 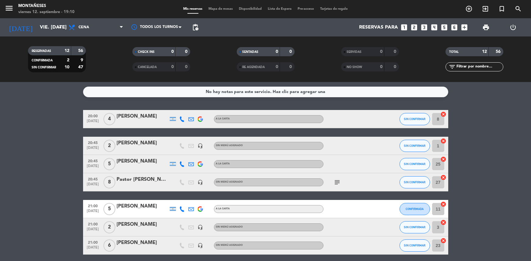 What do you see at coordinates (200, 209) in the screenshot?
I see `img: google-logo.png` at bounding box center [200, 209].